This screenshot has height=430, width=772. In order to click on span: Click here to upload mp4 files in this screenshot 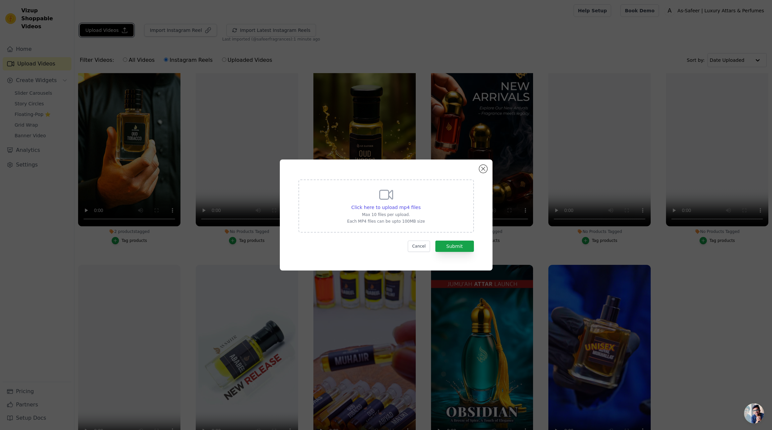, I will do `click(386, 207)`.